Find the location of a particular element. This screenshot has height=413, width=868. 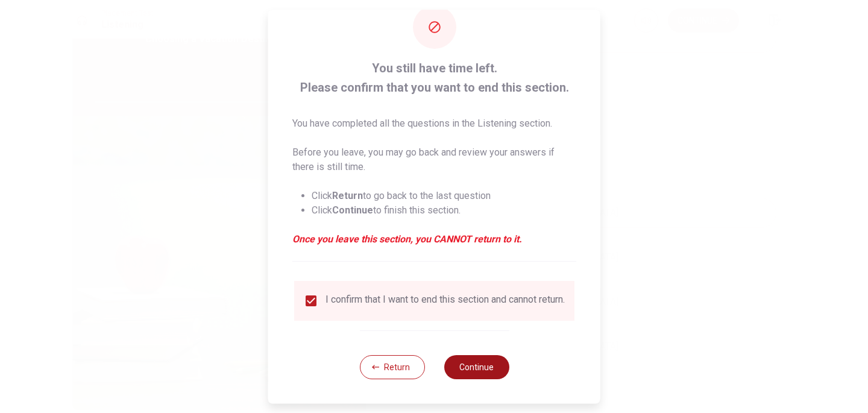

p: Before you leave, you may go back and review your answers if there is still time. is located at coordinates (434, 160).